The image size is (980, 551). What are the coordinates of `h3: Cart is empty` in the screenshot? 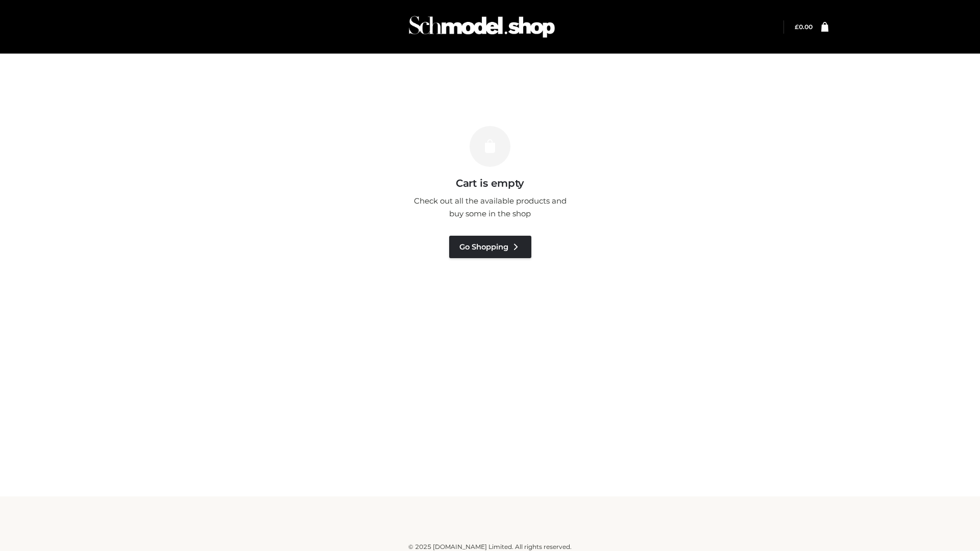 It's located at (490, 183).